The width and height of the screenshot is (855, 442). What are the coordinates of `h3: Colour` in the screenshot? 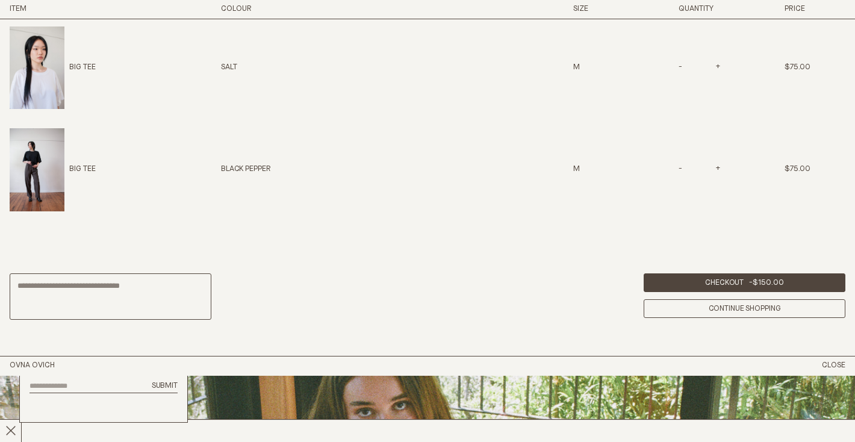 It's located at (304, 9).